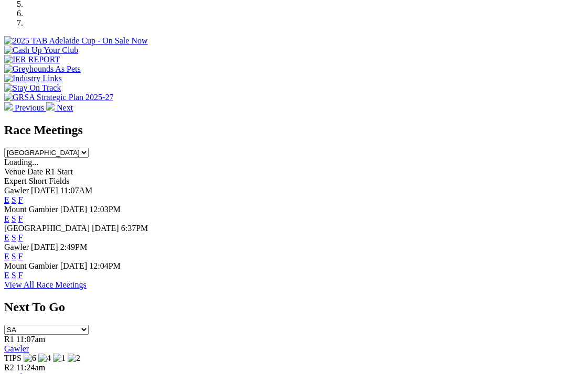 This screenshot has height=374, width=588. What do you see at coordinates (16, 349) in the screenshot?
I see `a: Gawler` at bounding box center [16, 349].